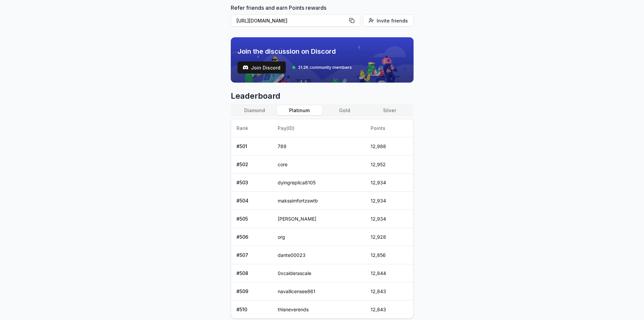 The width and height of the screenshot is (644, 320). What do you see at coordinates (344, 110) in the screenshot?
I see `button: Gold` at bounding box center [344, 110].